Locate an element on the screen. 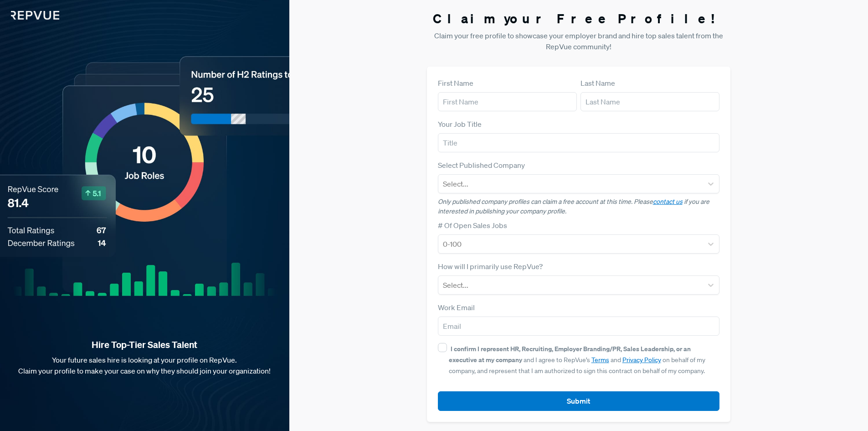  a: Privacy Policy is located at coordinates (642, 360).